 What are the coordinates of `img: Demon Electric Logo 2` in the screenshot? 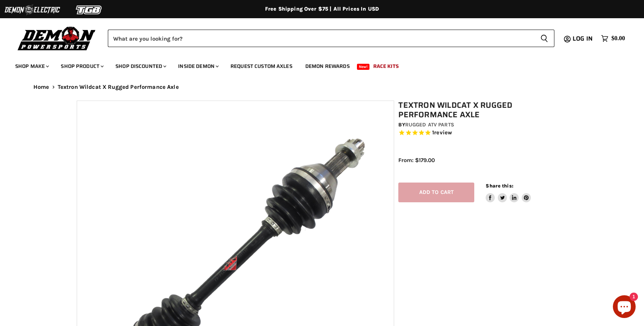 It's located at (32, 10).